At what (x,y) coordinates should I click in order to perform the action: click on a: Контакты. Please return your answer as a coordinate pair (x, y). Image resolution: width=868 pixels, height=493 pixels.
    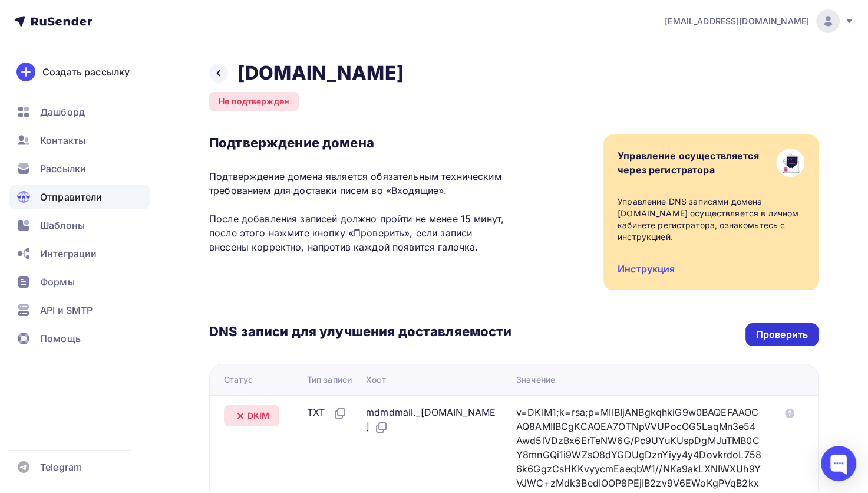
    Looking at the image, I should click on (79, 140).